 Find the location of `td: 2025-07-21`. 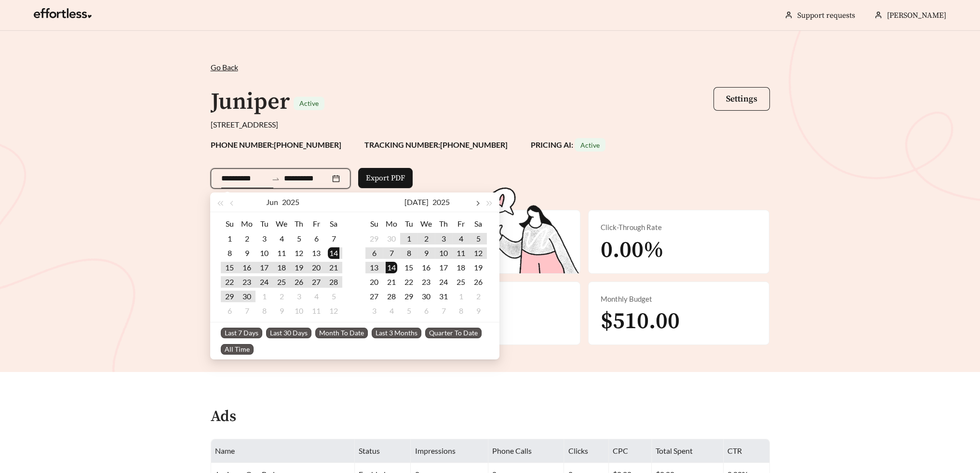

td: 2025-07-21 is located at coordinates (391, 283).